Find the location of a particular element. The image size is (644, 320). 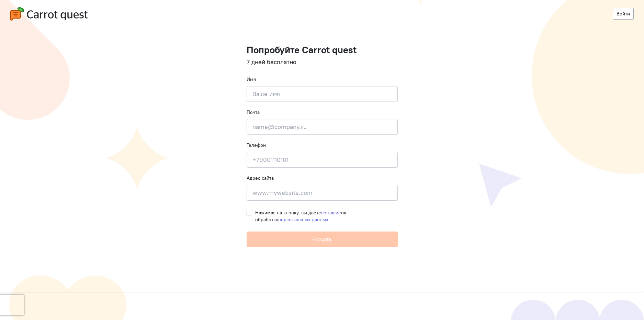

img: carrot-quest-logo.svg is located at coordinates (49, 14).